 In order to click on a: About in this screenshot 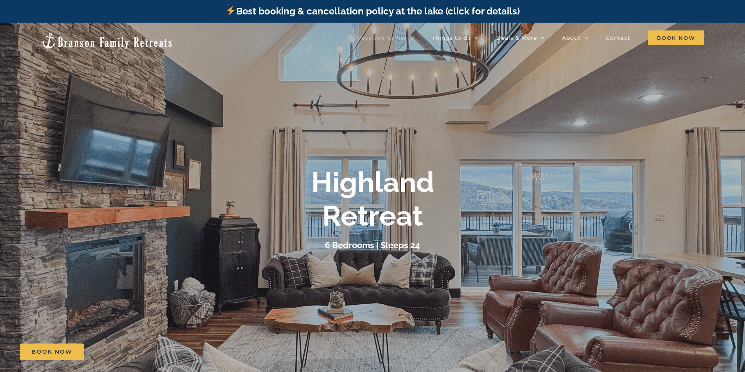, I will do `click(575, 38)`.